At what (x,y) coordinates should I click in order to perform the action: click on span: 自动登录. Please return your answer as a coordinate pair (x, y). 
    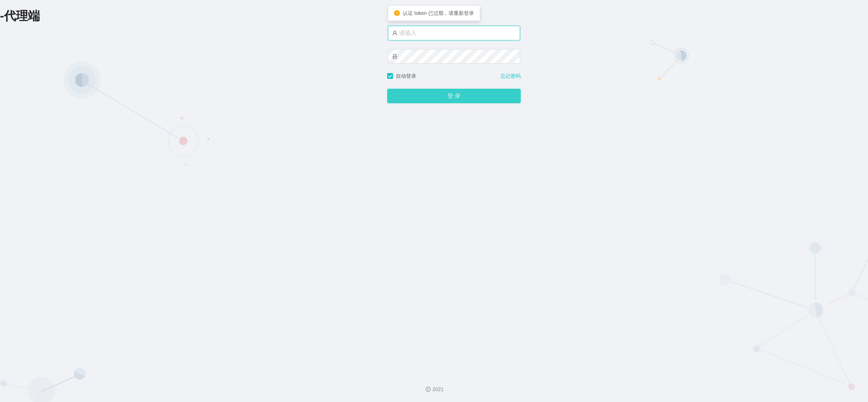
    Looking at the image, I should click on (406, 76).